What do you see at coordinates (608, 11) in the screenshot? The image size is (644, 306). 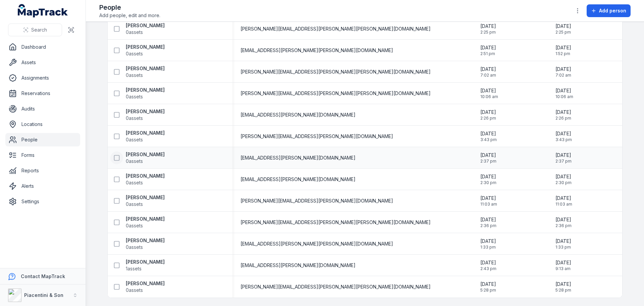 I see `button: Add person` at bounding box center [608, 11].